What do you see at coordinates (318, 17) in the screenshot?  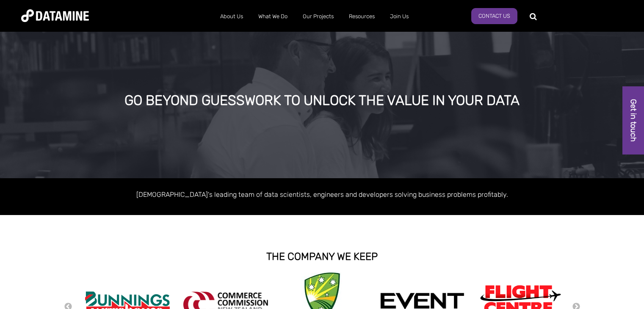 I see `a: Our Projects` at bounding box center [318, 17].